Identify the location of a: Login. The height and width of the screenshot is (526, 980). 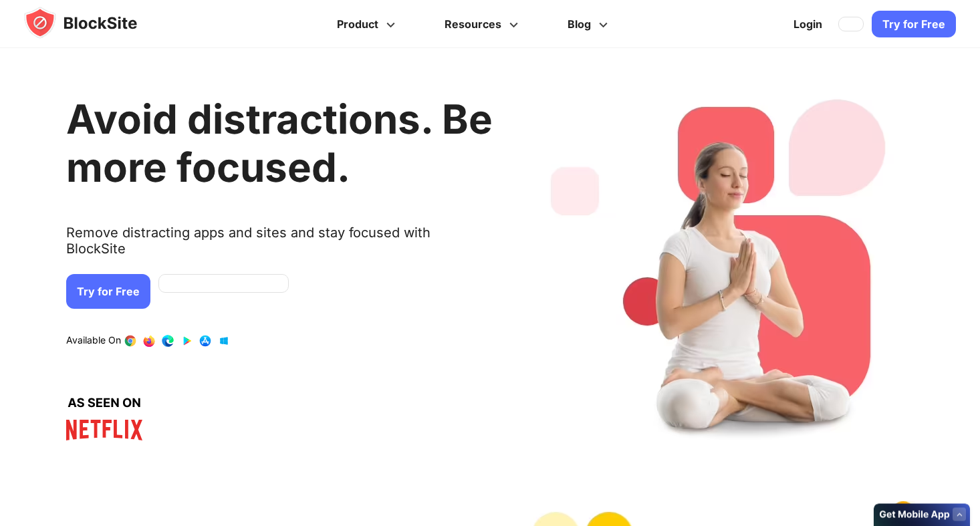
(808, 24).